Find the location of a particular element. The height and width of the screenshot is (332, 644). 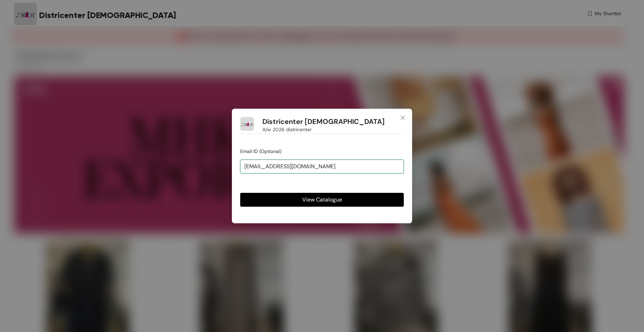

button: View Catalogue is located at coordinates (322, 199).